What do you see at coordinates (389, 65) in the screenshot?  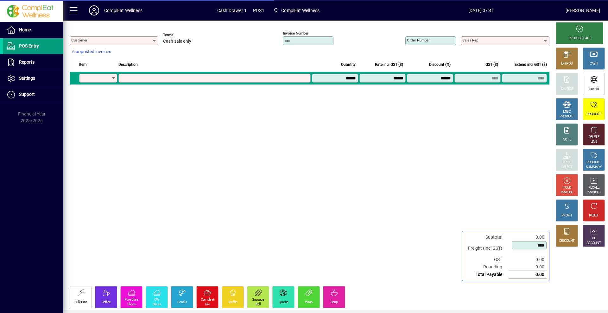 I see `span: Rate incl GST ($)` at bounding box center [389, 65].